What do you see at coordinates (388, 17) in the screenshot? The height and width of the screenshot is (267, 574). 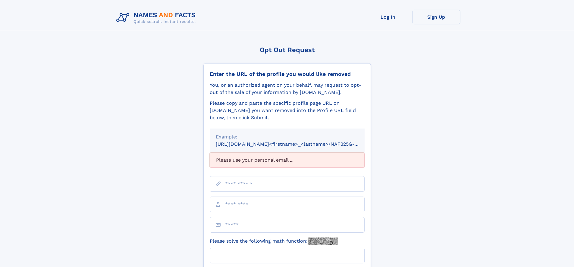 I see `a: Log In` at bounding box center [388, 17].